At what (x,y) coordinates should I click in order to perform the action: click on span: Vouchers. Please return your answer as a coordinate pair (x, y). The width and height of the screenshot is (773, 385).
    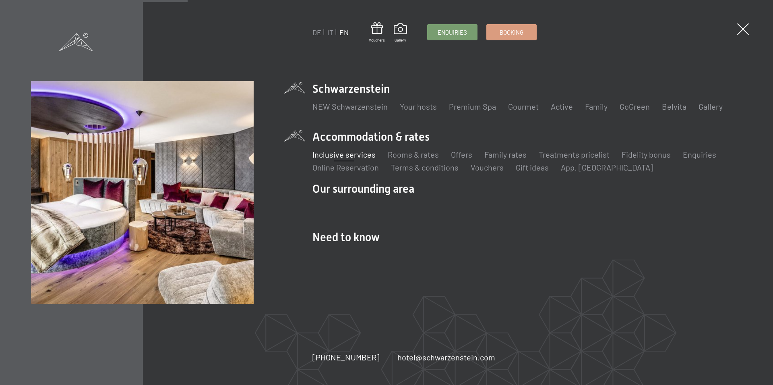
    Looking at the image, I should click on (377, 40).